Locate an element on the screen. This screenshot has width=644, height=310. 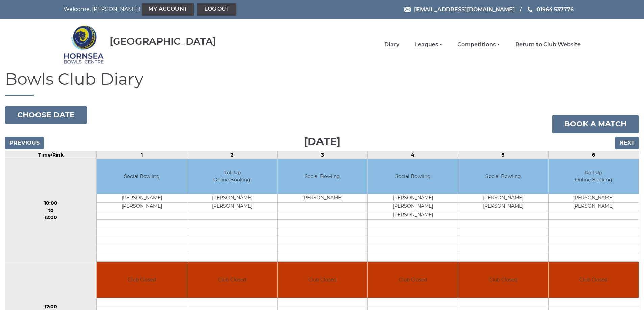
a: Phone us 01964 537776 is located at coordinates (550, 9).